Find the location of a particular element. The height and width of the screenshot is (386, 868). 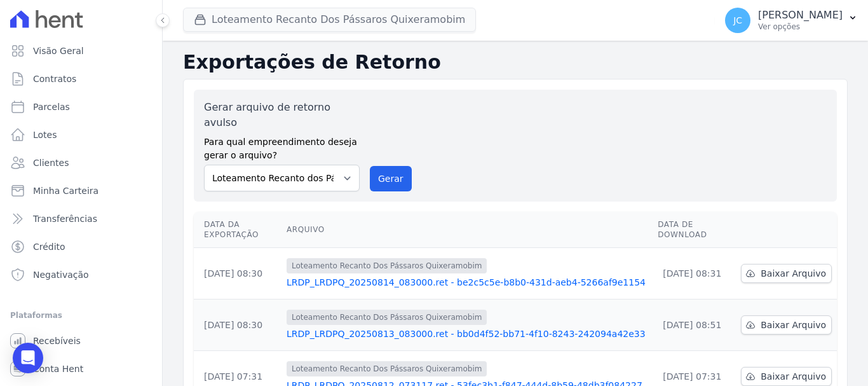

a: LRDP_LRDPQ_20250814_083000.ret - be2c5c5e-b8b0-431d-aeb4-5266af9e1154 is located at coordinates (467, 282).